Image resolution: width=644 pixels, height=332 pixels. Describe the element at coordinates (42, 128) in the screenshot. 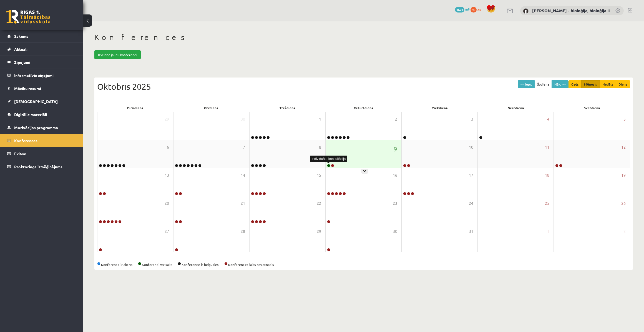

I see `a: Motivācijas programma` at that location.